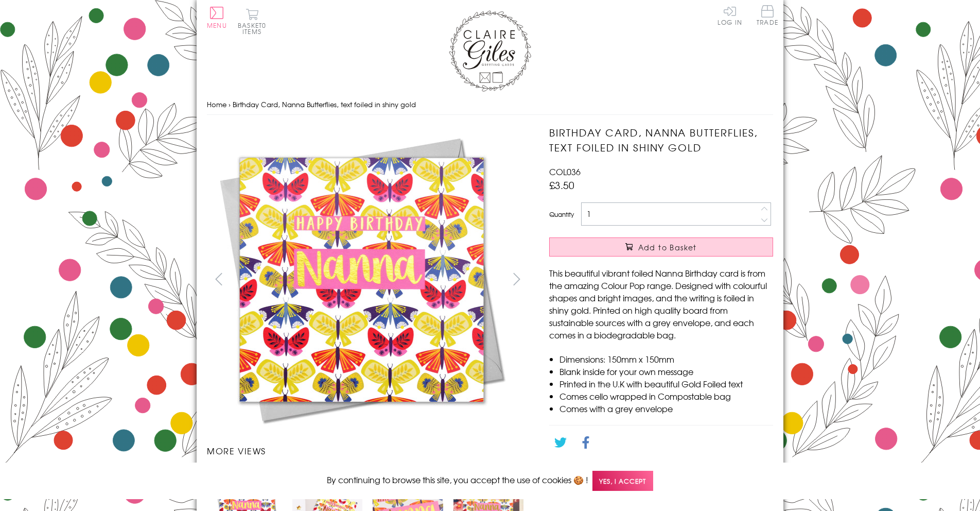 The width and height of the screenshot is (980, 511). What do you see at coordinates (666, 408) in the screenshot?
I see `li: Comes with a grey envelope` at bounding box center [666, 408].